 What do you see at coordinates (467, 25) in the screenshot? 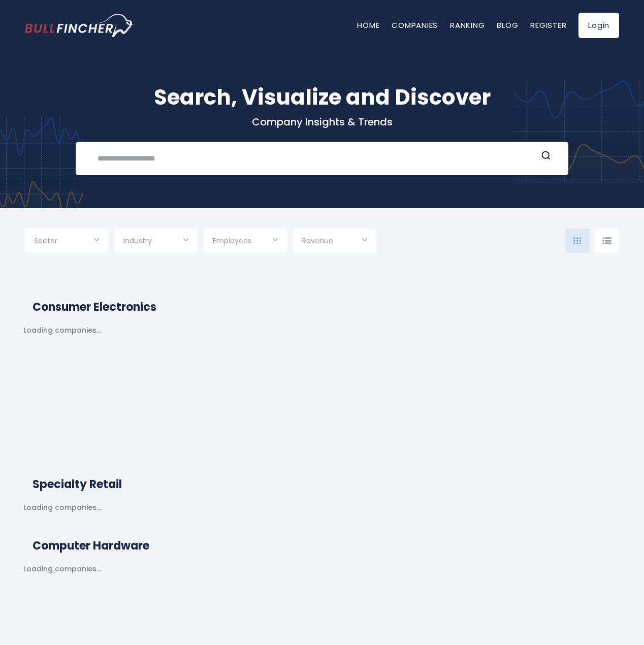
I see `a: Ranking` at bounding box center [467, 25].